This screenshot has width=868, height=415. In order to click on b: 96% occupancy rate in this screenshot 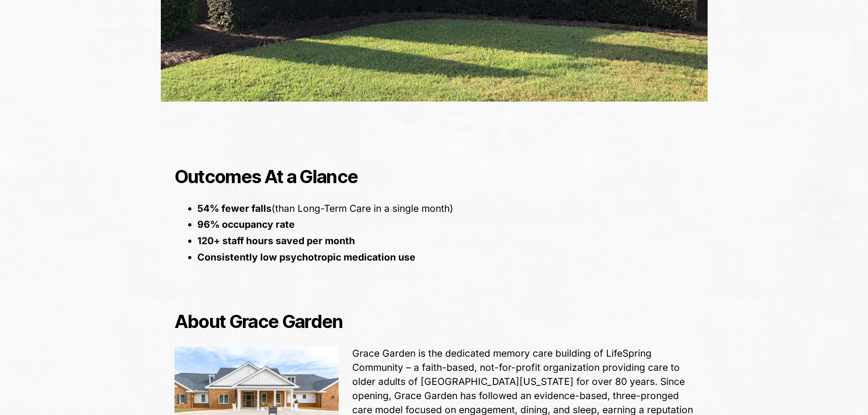, I will do `click(246, 224)`.